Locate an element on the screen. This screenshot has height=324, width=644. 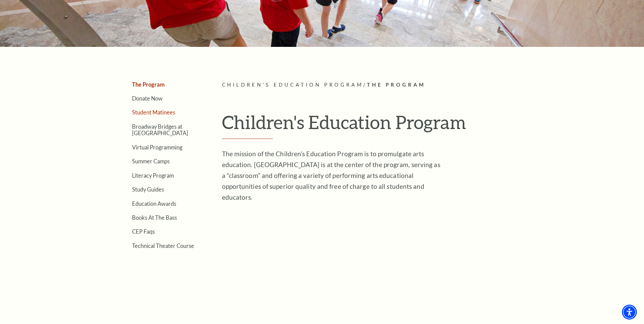
p: The mission of the Children’s Education Program is to promulgate arts education. [GEOGRAPHIC_DATA... is located at coordinates (332, 176).